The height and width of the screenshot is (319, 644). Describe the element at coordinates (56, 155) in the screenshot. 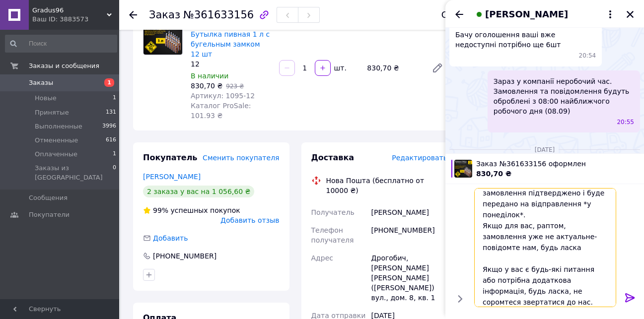

I see `span: Оплаченные` at that location.